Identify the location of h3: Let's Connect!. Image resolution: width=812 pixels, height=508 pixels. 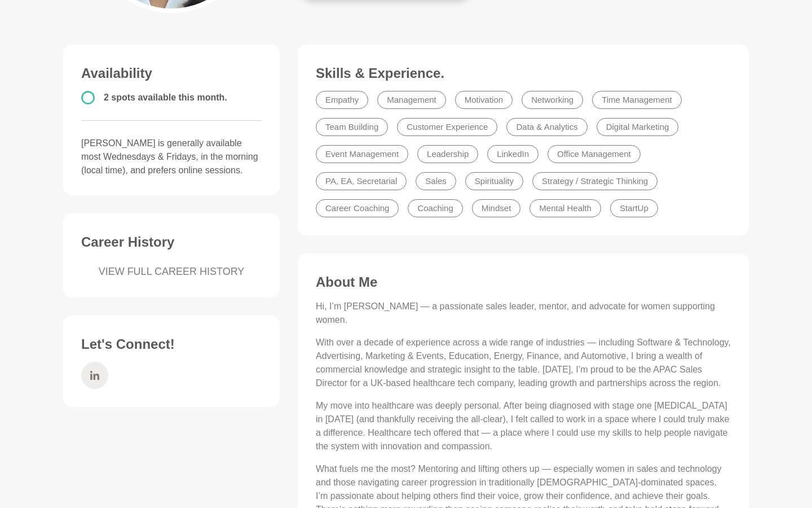
(171, 344).